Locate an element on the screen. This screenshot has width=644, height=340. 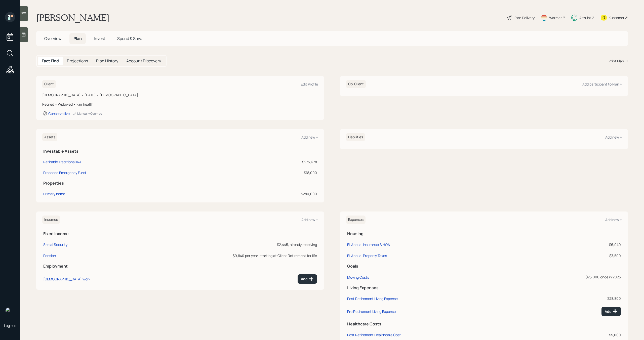
div: Retired • Widowed • Fair health is located at coordinates (180, 104).